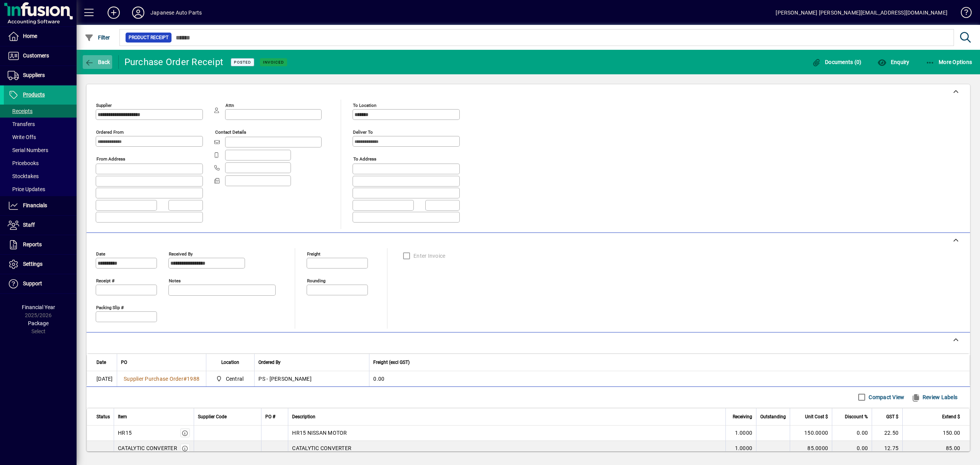 This screenshot has width=980, height=465. I want to click on a: Staff, so click(40, 225).